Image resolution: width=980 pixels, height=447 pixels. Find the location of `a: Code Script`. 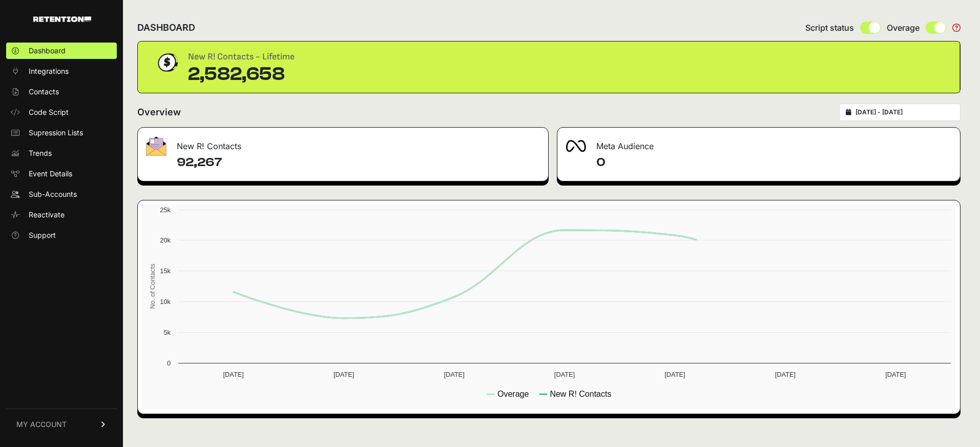

a: Code Script is located at coordinates (61, 112).